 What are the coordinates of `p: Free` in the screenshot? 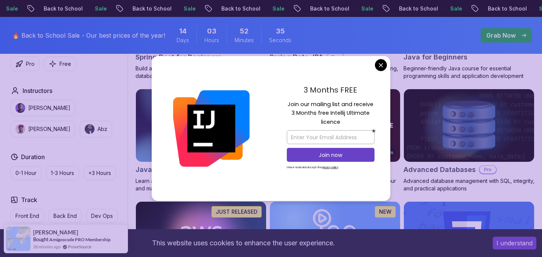 It's located at (65, 64).